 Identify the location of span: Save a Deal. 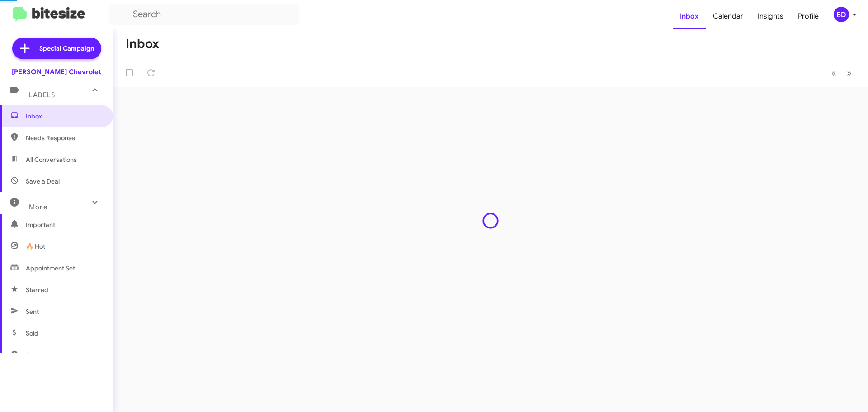
(43, 182).